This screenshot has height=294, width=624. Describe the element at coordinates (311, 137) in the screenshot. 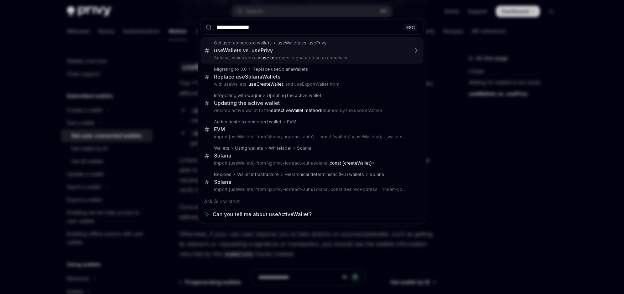

I see `p: import {useWallets} from '@privy-io/react-auth'; ... const {wallets} = useWallets(); ... wallets[0].` at that location.